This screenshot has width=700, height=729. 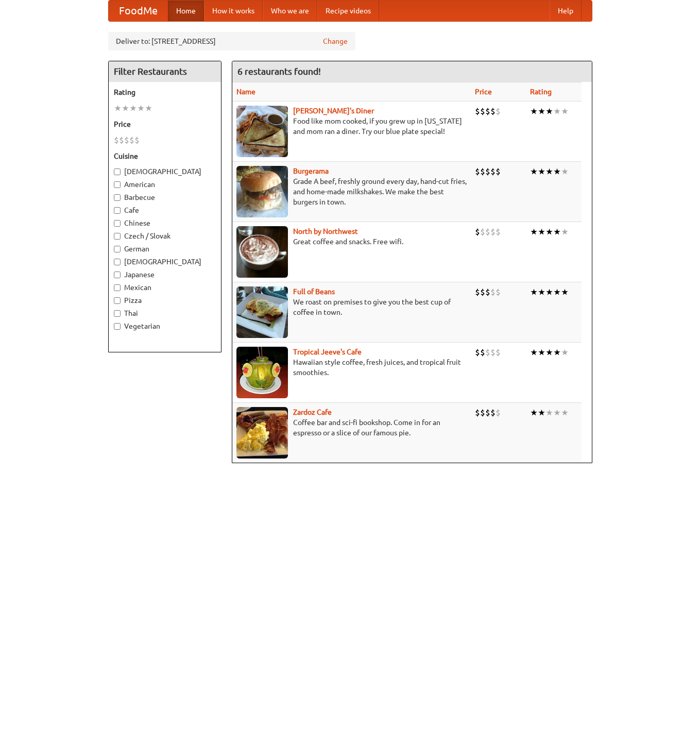 I want to click on p: Grade A beef, freshly ground every day, hand-cut fries, and home-made milkshakes. We make the bes..., so click(x=351, y=191).